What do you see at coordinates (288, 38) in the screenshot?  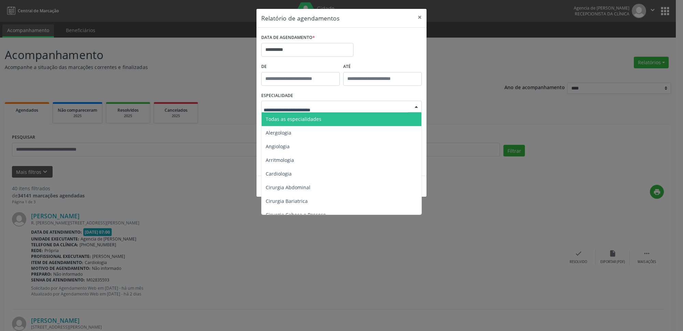 I see `label: DATA DE AGENDAMENTO` at bounding box center [288, 38].